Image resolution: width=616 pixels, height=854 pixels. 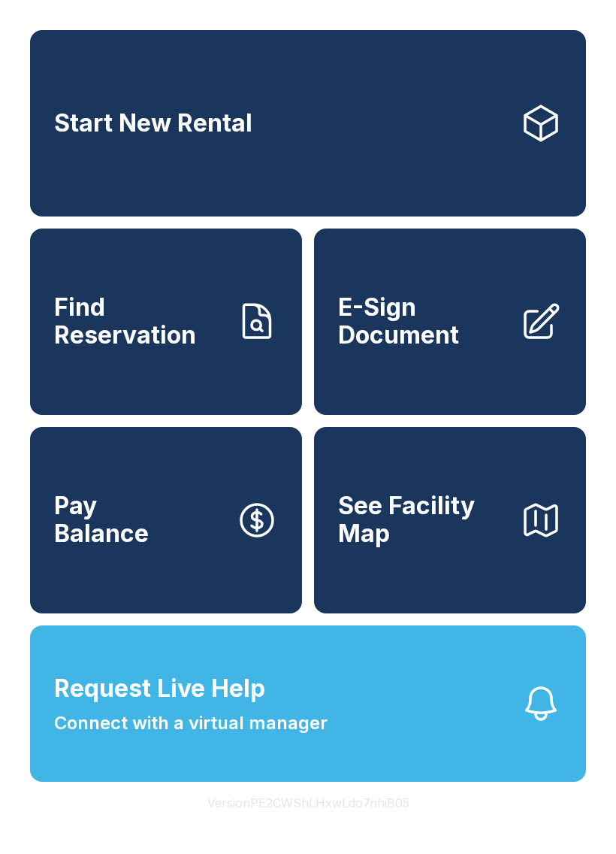 I want to click on span: E-Sign Document, so click(x=422, y=321).